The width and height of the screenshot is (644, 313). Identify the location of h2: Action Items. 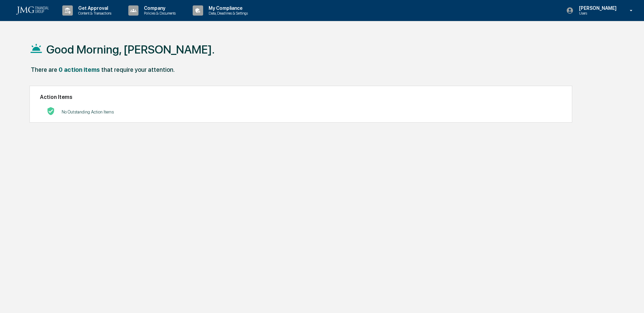
(301, 97).